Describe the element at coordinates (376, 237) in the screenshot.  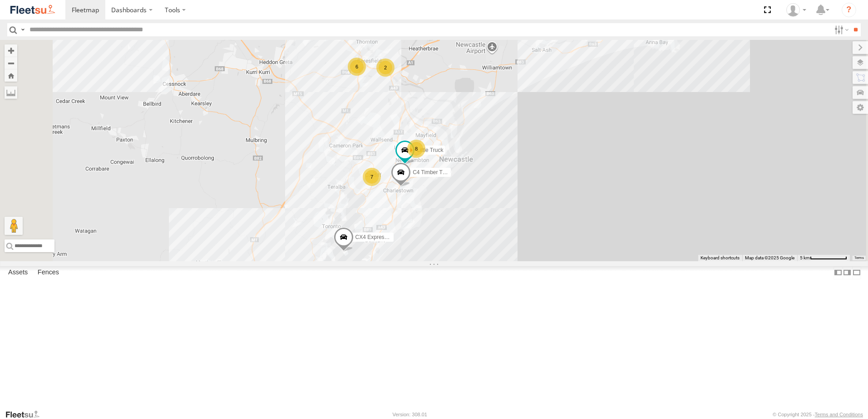
I see `span: CX4 Express Ute` at that location.